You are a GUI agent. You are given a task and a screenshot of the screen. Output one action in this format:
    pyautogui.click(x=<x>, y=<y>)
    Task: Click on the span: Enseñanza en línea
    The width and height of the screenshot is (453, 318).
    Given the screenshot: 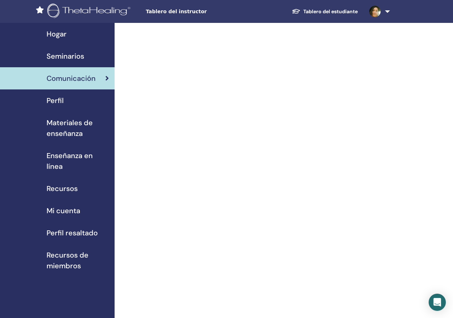 What is the action you would take?
    pyautogui.click(x=78, y=161)
    